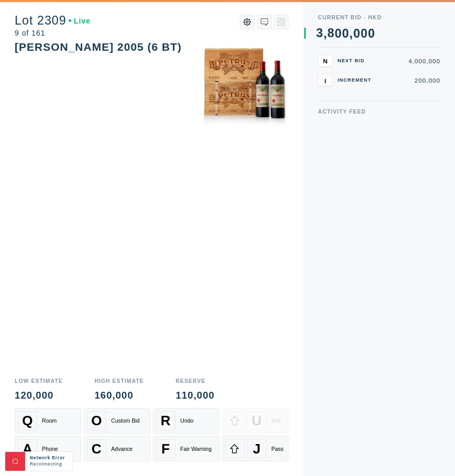 The height and width of the screenshot is (476, 455). I want to click on span: J, so click(257, 448).